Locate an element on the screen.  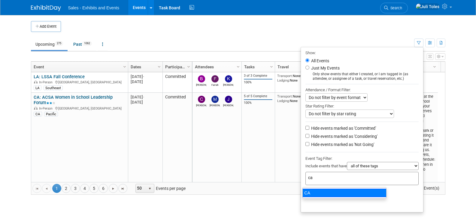
div: 5 of 5 Complete is located at coordinates (258, 96).